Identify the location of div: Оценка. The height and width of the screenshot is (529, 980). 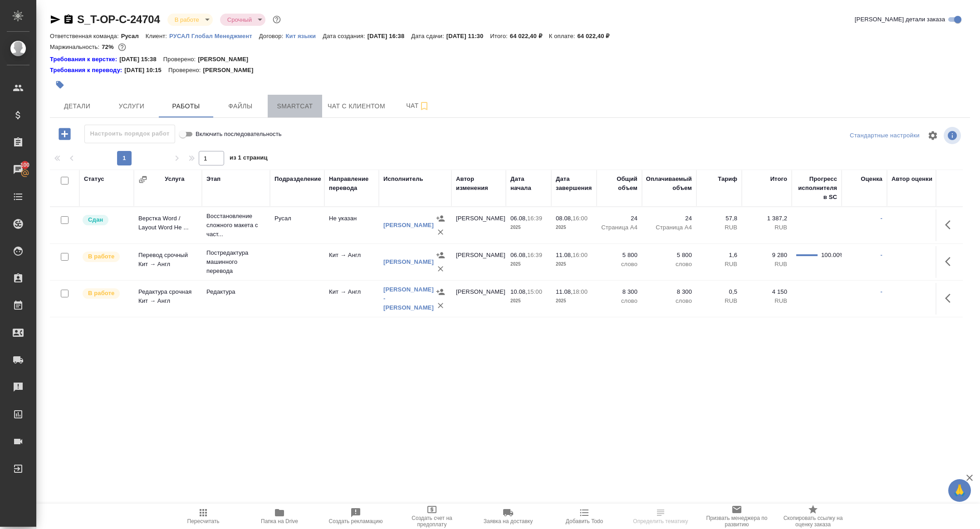
(871, 180).